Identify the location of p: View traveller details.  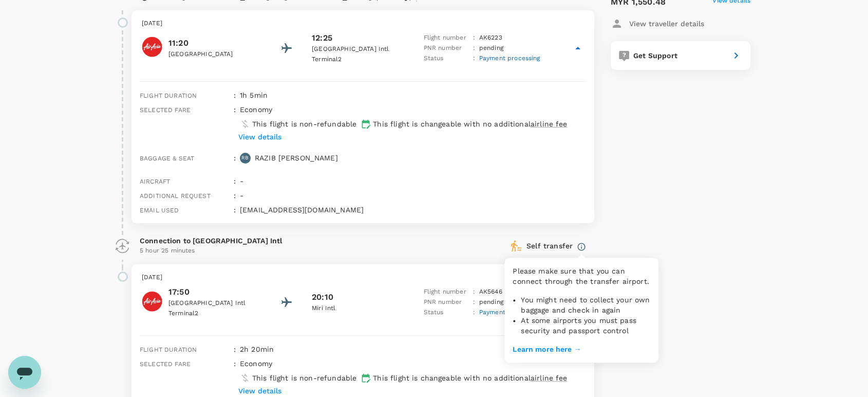
(667, 24).